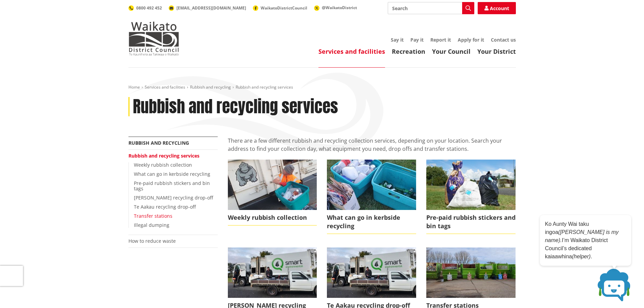  I want to click on span: What can go in kerbside recycling, so click(371, 222).